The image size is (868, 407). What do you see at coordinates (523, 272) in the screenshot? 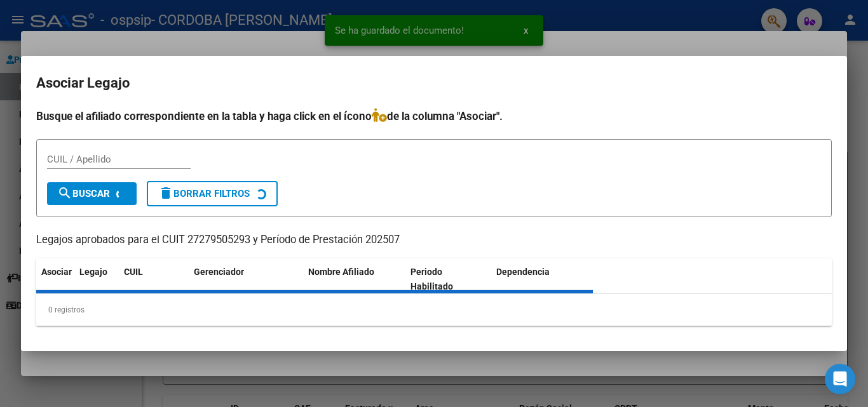
I see `span: Dependencia` at bounding box center [523, 272].